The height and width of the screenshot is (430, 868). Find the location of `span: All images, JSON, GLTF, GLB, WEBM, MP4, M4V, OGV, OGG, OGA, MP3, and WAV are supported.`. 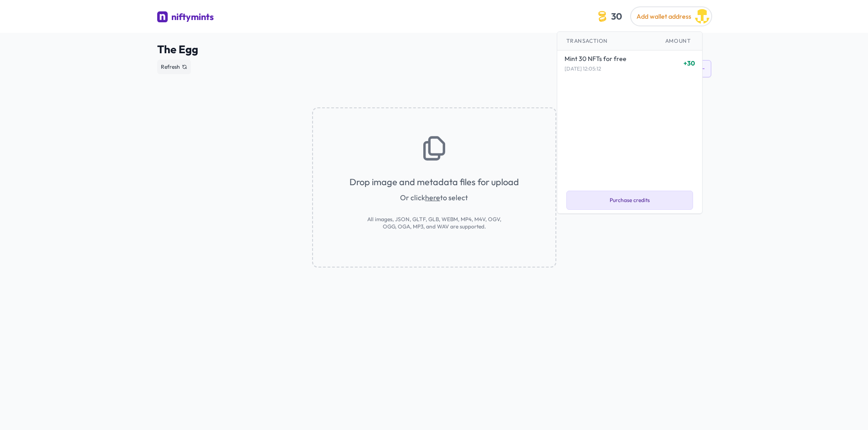

span: All images, JSON, GLTF, GLB, WEBM, MP4, M4V, OGV, OGG, OGA, MP3, and WAV are supported. is located at coordinates (434, 223).